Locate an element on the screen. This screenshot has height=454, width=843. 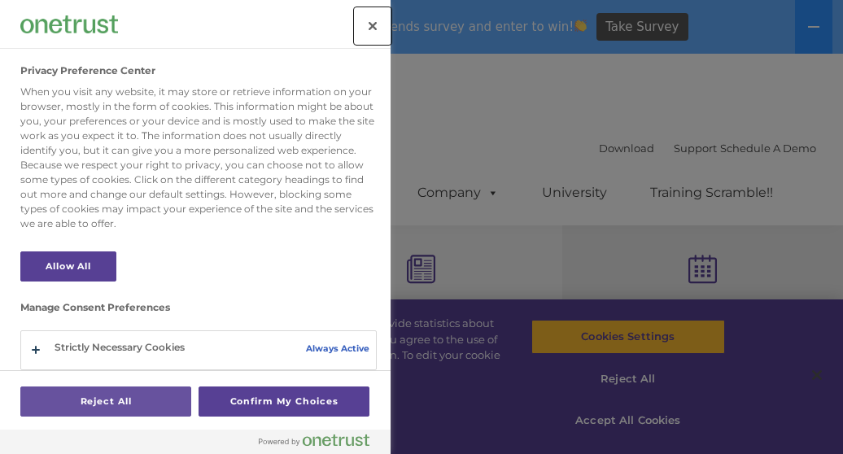
button: Reject All is located at coordinates (106, 401).